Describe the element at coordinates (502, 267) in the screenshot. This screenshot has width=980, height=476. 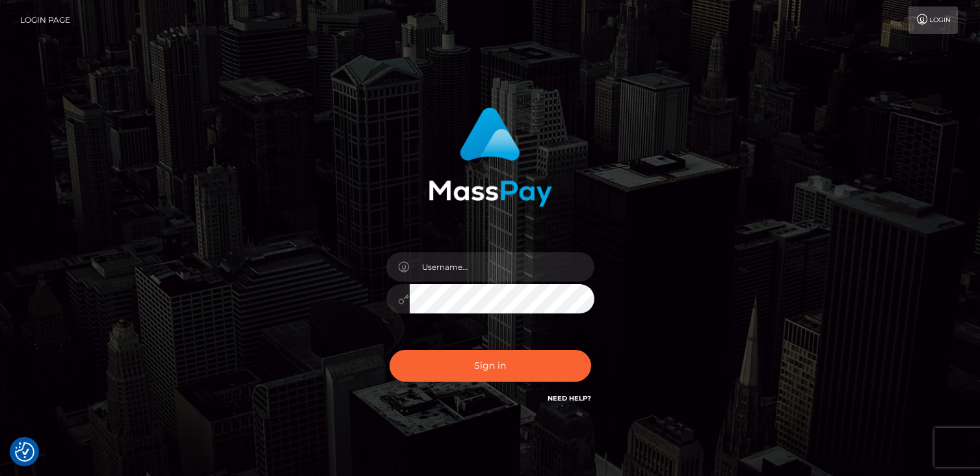
I see `input: Username...` at that location.